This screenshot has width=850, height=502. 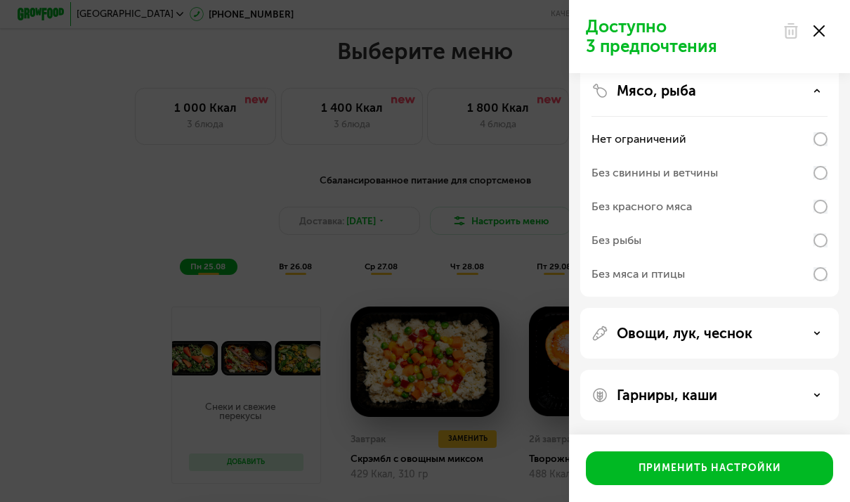 What do you see at coordinates (638, 274) in the screenshot?
I see `div: Без мяса и птицы` at bounding box center [638, 274].